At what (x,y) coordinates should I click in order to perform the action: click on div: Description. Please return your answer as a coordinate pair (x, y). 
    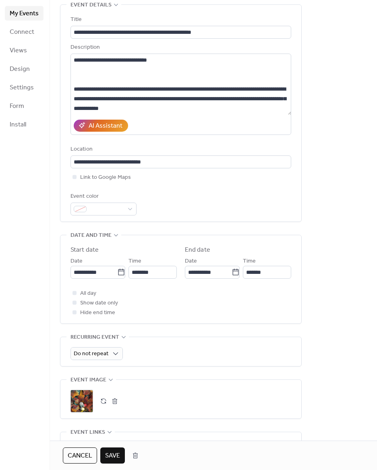
    Looking at the image, I should click on (180, 48).